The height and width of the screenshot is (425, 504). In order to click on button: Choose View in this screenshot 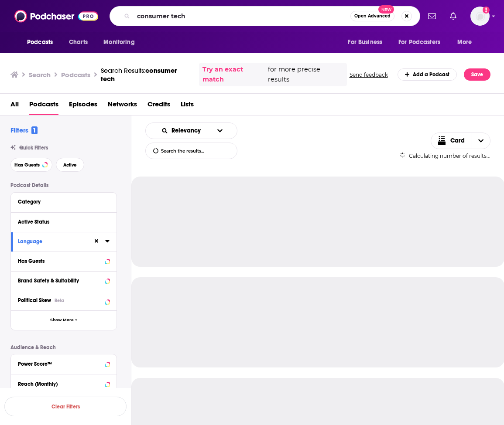, I will do `click(461, 141)`.